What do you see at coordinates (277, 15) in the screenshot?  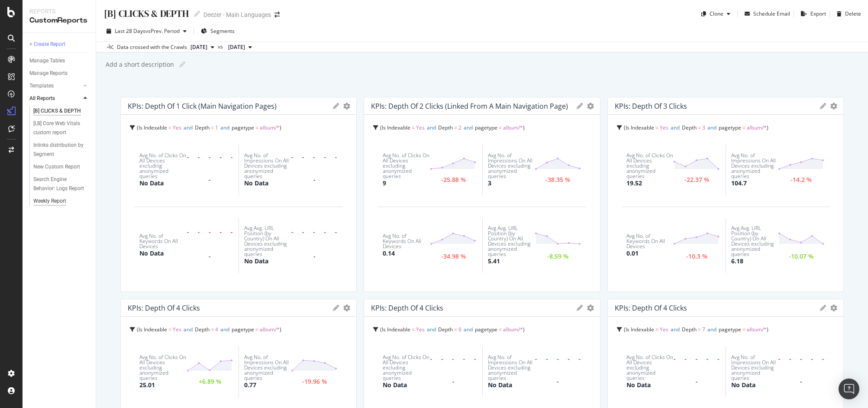 I see `div: arrow-right-arrow-left` at bounding box center [277, 15].